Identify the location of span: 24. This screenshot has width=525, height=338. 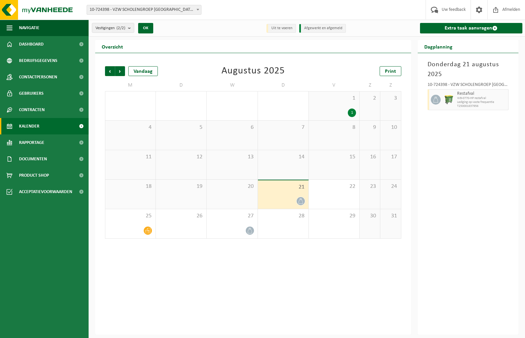
(390, 187).